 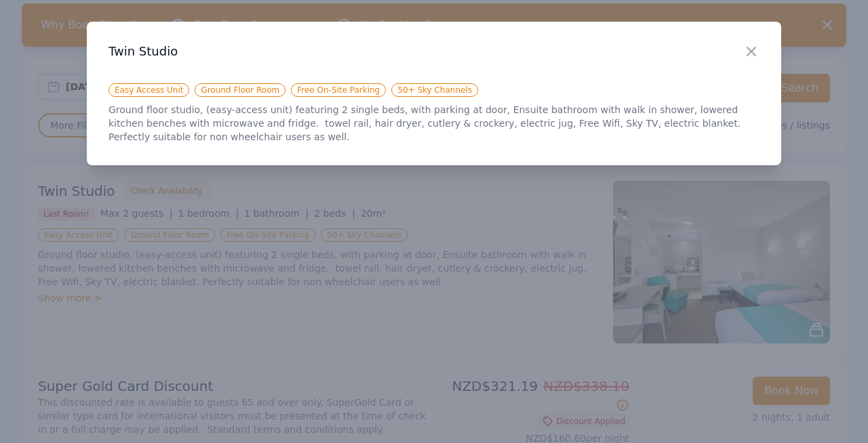 What do you see at coordinates (240, 90) in the screenshot?
I see `span: Ground Floor Room` at bounding box center [240, 90].